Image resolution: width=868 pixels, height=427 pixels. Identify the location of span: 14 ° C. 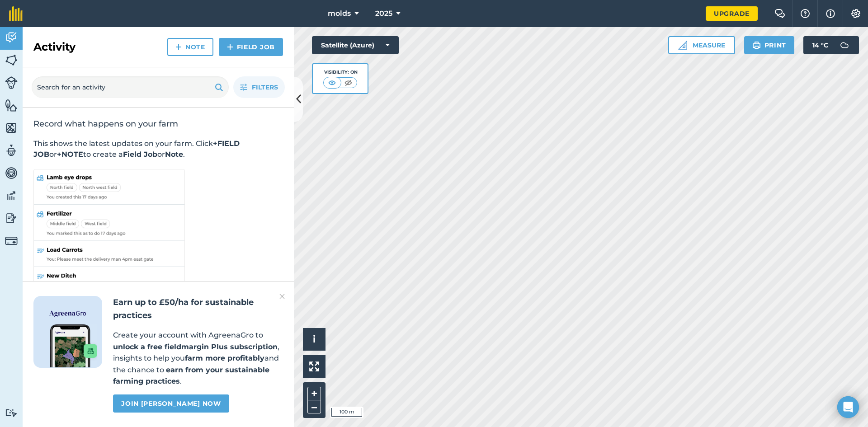
(820, 45).